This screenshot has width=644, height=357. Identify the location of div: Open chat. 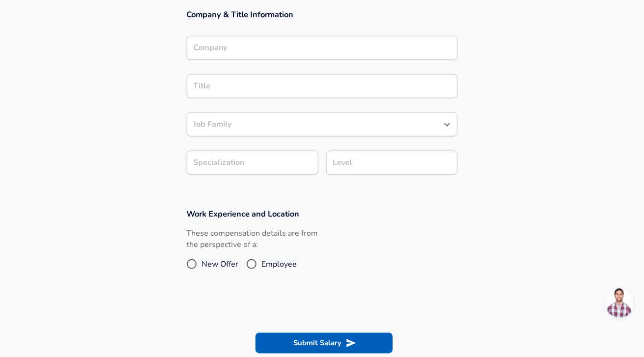
(620, 303).